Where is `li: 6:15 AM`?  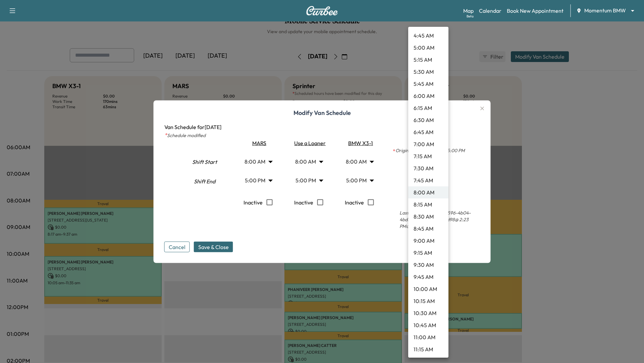 li: 6:15 AM is located at coordinates (429, 108).